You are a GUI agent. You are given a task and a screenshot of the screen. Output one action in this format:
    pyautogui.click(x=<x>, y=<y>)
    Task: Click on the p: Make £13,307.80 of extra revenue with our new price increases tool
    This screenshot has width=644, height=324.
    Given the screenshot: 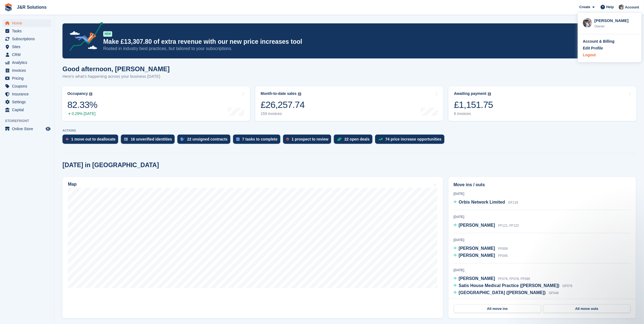 What is the action you would take?
    pyautogui.click(x=346, y=41)
    